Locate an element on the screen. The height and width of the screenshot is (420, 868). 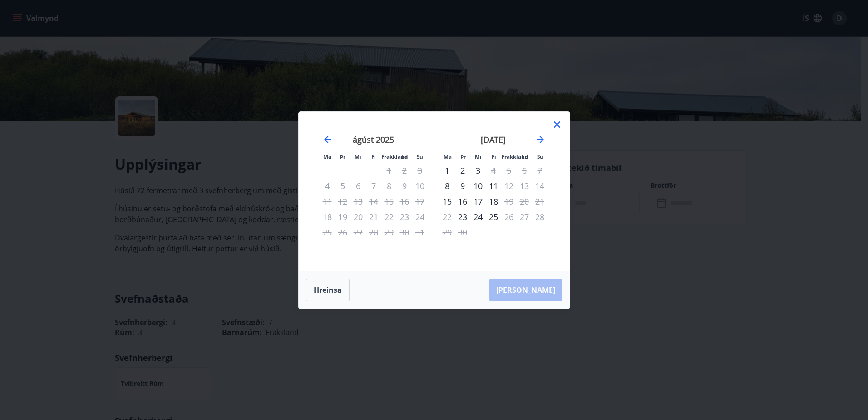
td: Ekki í boði. Mánudagur, 18. ágúst 2025 is located at coordinates (328, 217).